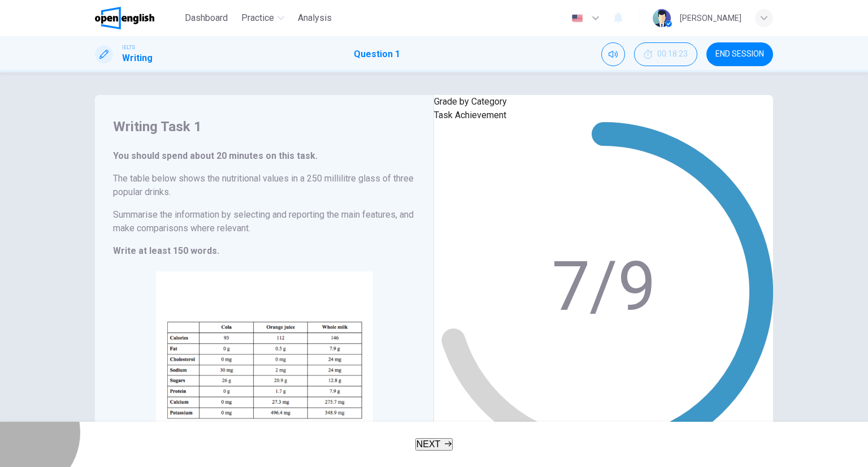 The width and height of the screenshot is (868, 467). I want to click on h4: Writing Task 1, so click(264, 127).